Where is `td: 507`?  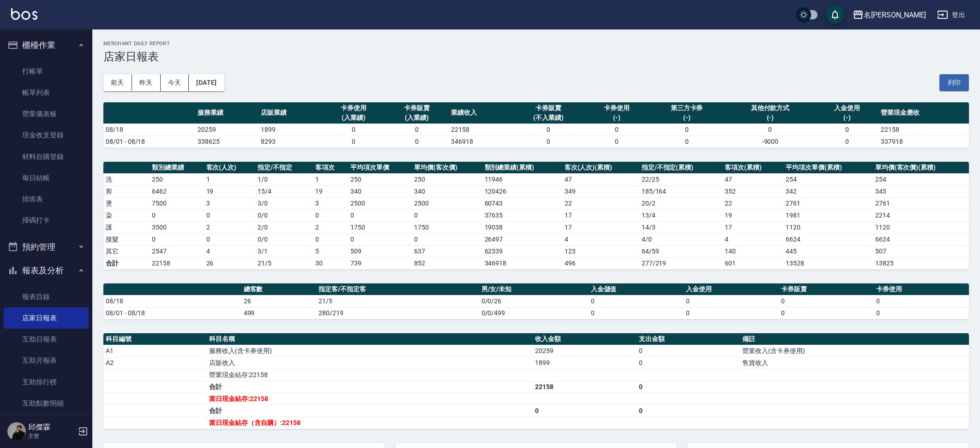
td: 507 is located at coordinates (921, 251).